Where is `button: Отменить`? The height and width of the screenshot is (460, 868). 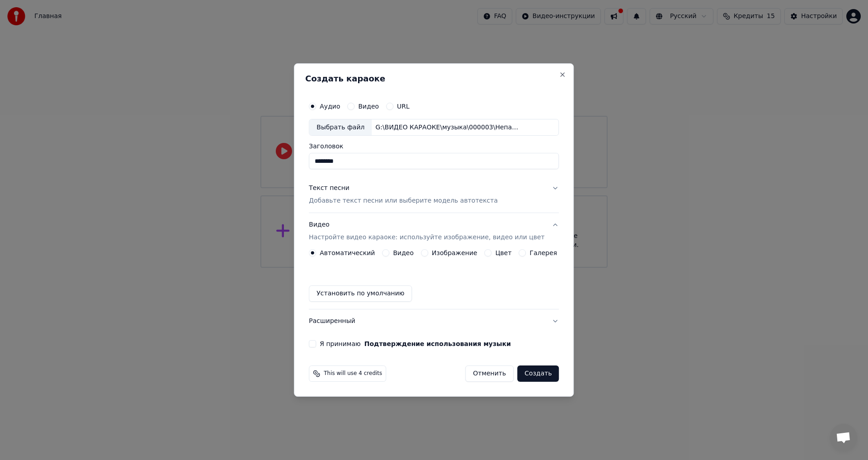
button: Отменить is located at coordinates (489, 374).